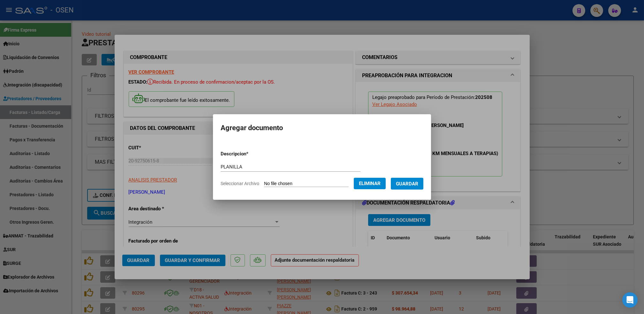 The width and height of the screenshot is (644, 314). I want to click on span: Eliminar, so click(370, 183).